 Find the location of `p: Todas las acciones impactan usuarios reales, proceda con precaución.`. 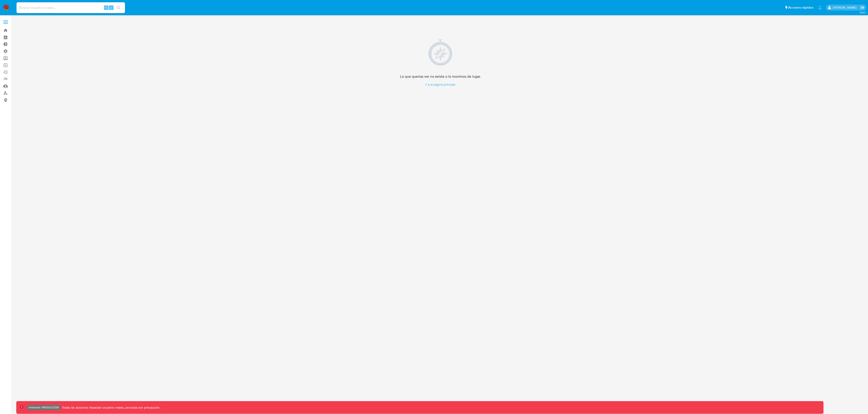

p: Todas las acciones impactan usuarios reales, proceda con precaución. is located at coordinates (110, 407).